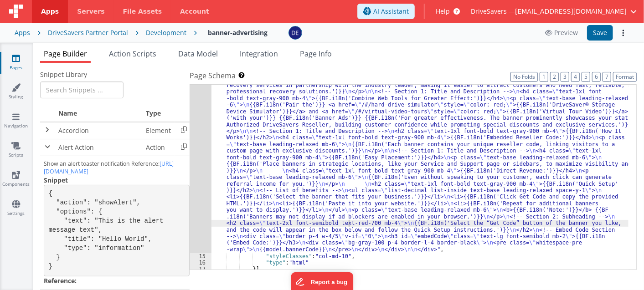 This screenshot has height=290, width=644. What do you see at coordinates (565, 77) in the screenshot?
I see `button: 3` at bounding box center [565, 77].